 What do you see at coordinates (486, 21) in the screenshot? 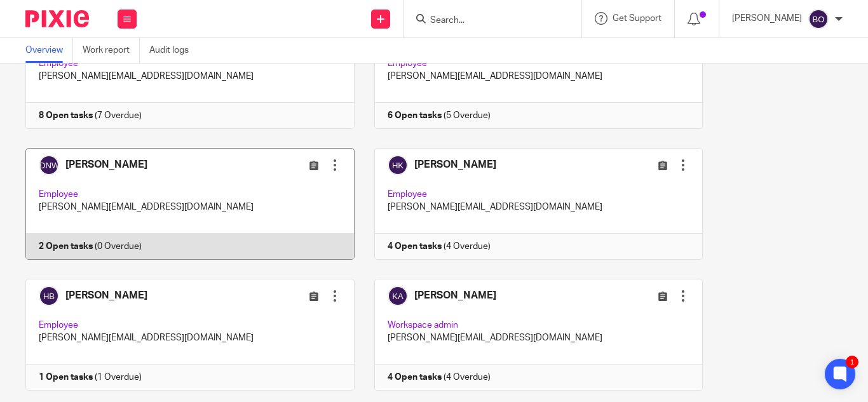
I see `input: Search` at bounding box center [486, 21].